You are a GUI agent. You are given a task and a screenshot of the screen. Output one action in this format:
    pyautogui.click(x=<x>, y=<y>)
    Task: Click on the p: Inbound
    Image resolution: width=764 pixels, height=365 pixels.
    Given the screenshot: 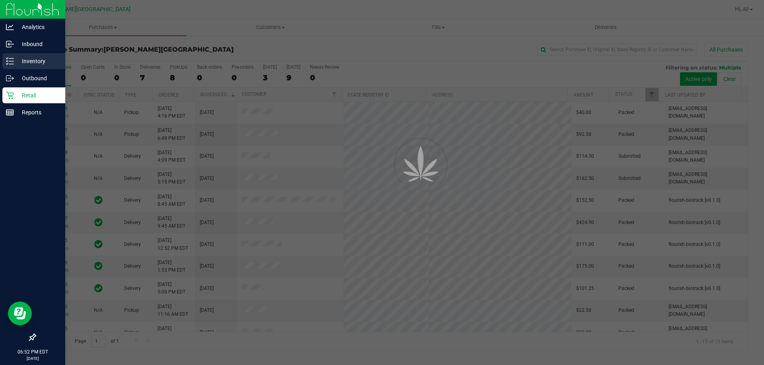 What is the action you would take?
    pyautogui.click(x=38, y=44)
    